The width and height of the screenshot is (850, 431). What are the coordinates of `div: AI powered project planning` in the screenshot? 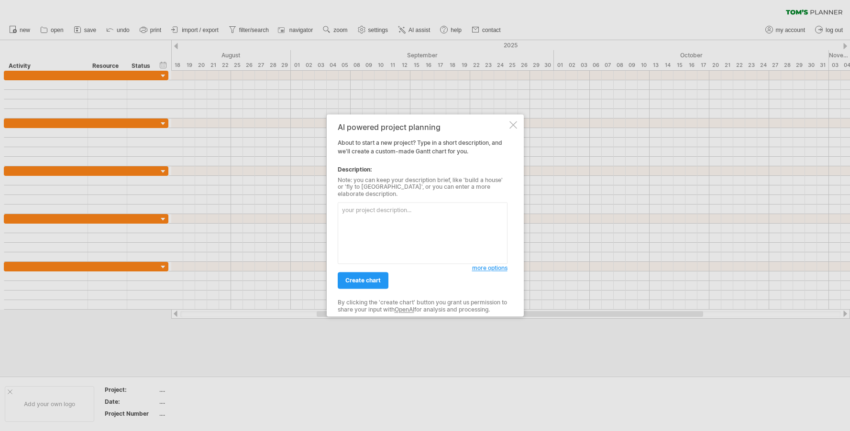 It's located at (422, 127).